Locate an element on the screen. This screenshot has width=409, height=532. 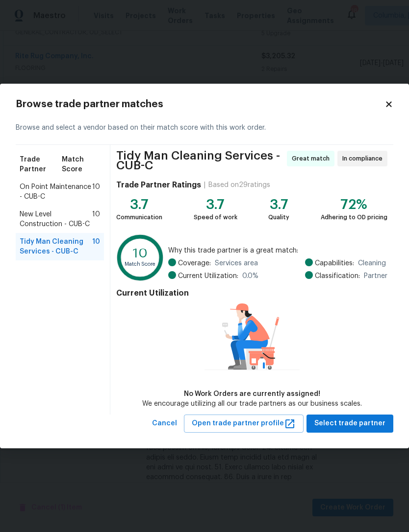
span: Current Utilization: is located at coordinates (208, 276).